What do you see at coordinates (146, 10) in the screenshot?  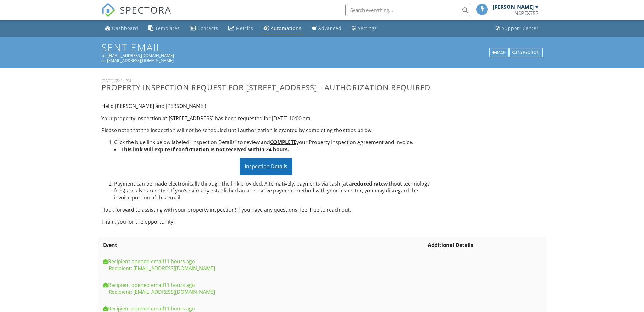 I see `span: SPECTORA` at bounding box center [146, 10].